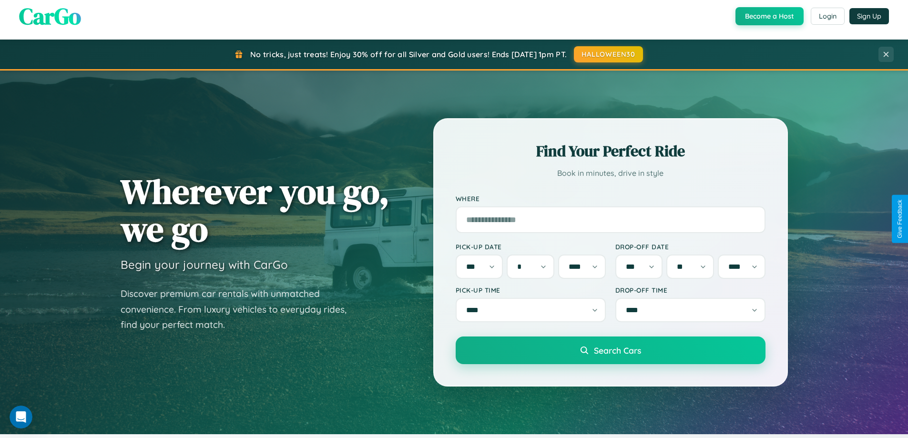  I want to click on button: HALLOWEEN30, so click(608, 54).